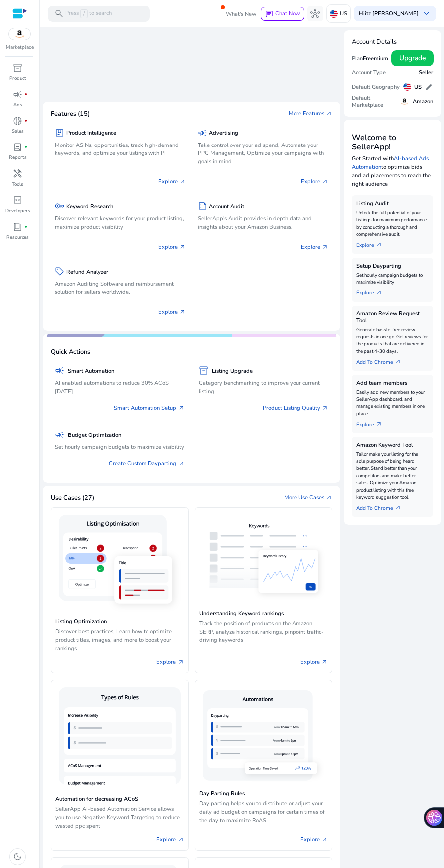 The image size is (444, 868). I want to click on h5: Amazon, so click(422, 101).